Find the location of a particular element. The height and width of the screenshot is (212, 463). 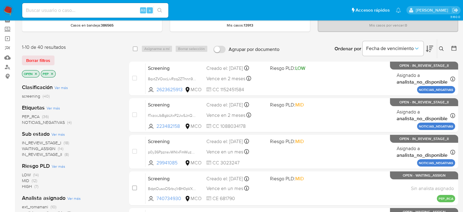

span: Accesos rápidos is located at coordinates (373, 10).